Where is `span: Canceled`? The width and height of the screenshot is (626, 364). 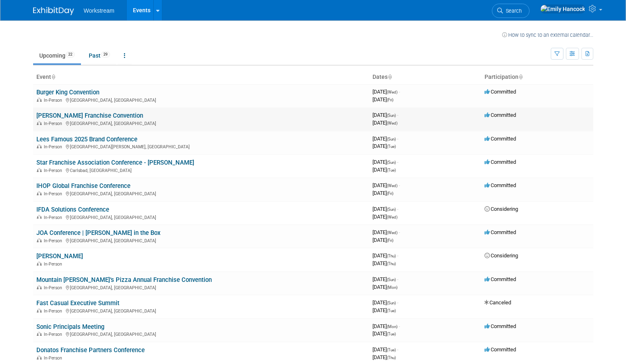 span: Canceled is located at coordinates (497, 302).